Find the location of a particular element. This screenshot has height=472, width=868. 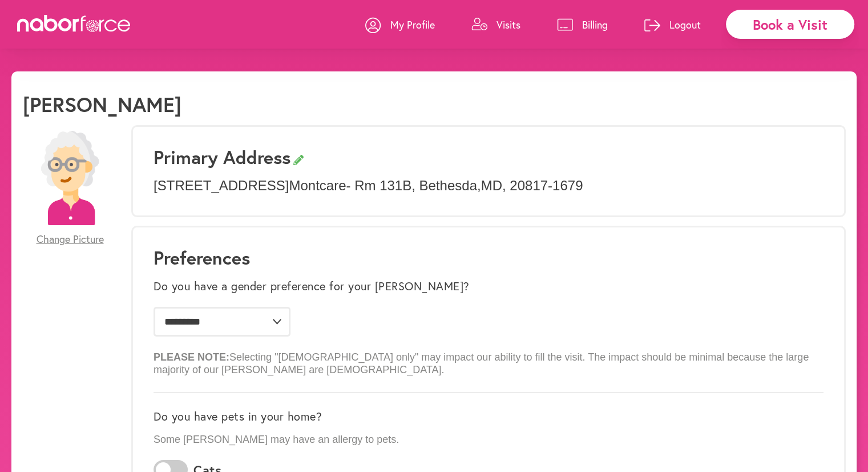

a: My Profile is located at coordinates (400, 24).